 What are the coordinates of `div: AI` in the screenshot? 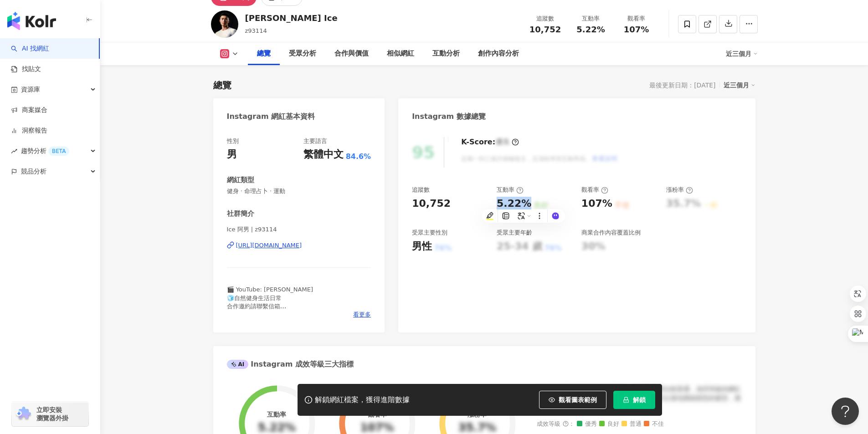 It's located at (238, 364).